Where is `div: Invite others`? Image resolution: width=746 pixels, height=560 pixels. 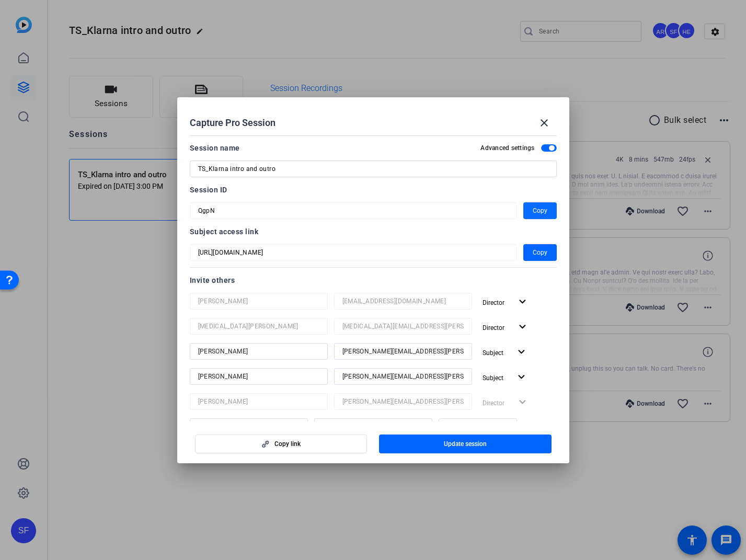 div: Invite others is located at coordinates (373, 280).